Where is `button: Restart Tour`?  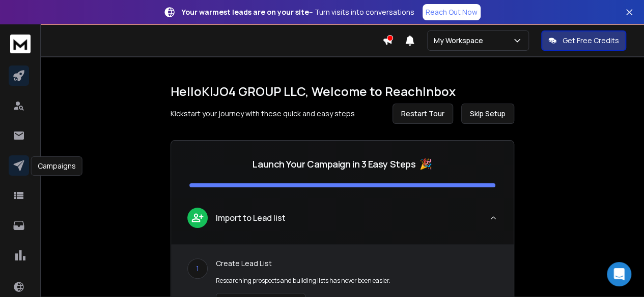
button: Restart Tour is located at coordinates (422, 114).